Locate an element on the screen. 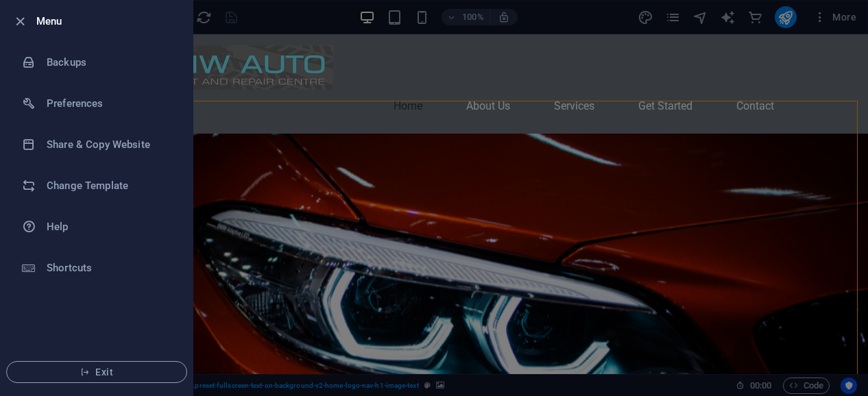 Image resolution: width=868 pixels, height=396 pixels. a: Help is located at coordinates (96, 227).